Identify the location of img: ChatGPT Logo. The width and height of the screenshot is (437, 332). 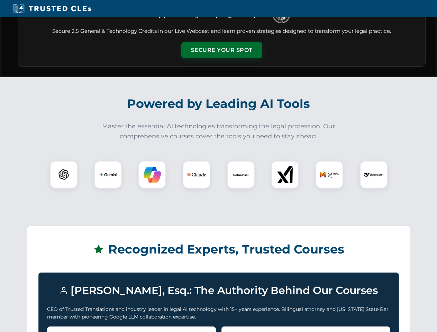
(64, 175).